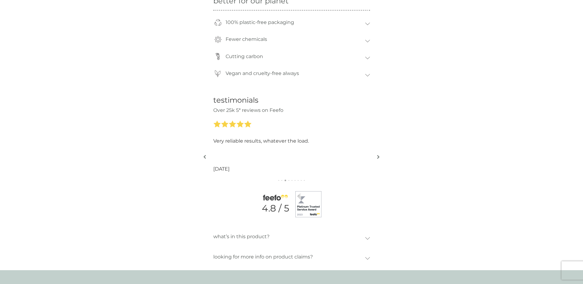  What do you see at coordinates (261, 141) in the screenshot?
I see `p: Very reliable results, whatever the load.` at bounding box center [261, 141].